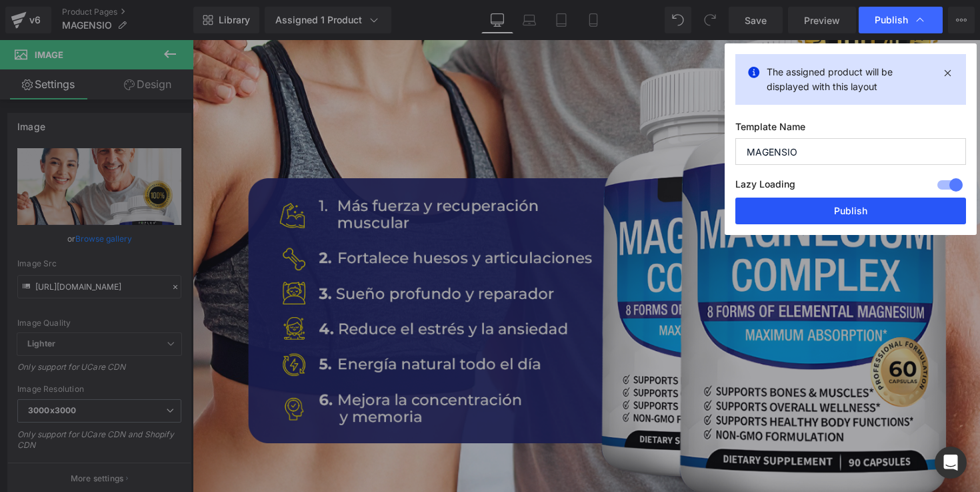 The width and height of the screenshot is (980, 492). What do you see at coordinates (851, 79) in the screenshot?
I see `p: The assigned product will be displayed with this layout` at bounding box center [851, 79].